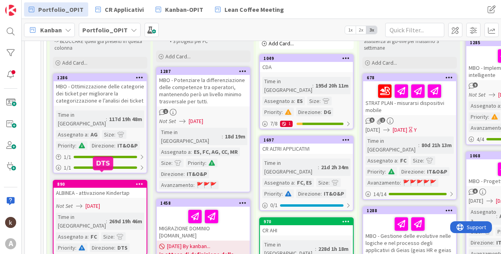  What do you see at coordinates (383, 120) in the screenshot?
I see `span: 2` at bounding box center [383, 120].